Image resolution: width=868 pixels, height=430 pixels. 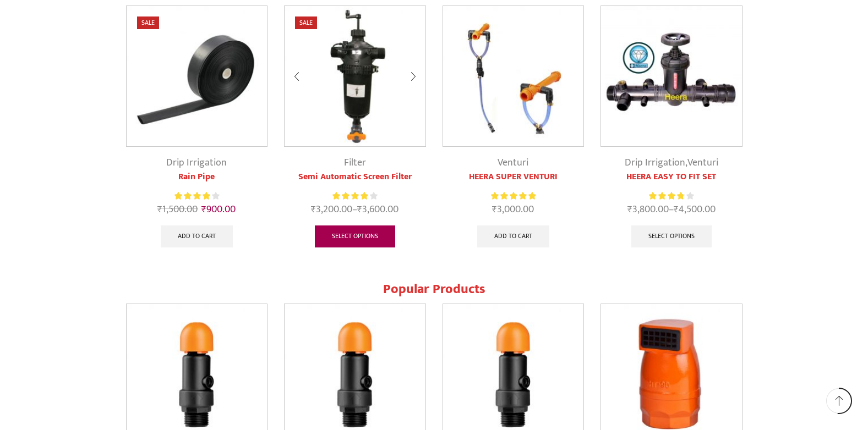 What do you see at coordinates (197, 236) in the screenshot?
I see `a: Add to cart: “Rain Pipe”` at bounding box center [197, 236].